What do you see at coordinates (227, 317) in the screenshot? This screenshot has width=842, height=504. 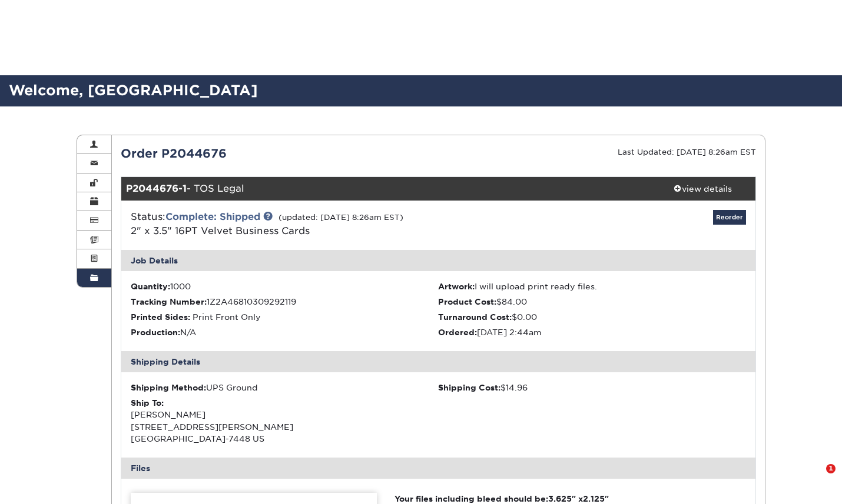 I see `span: Print Front Only` at bounding box center [227, 317].